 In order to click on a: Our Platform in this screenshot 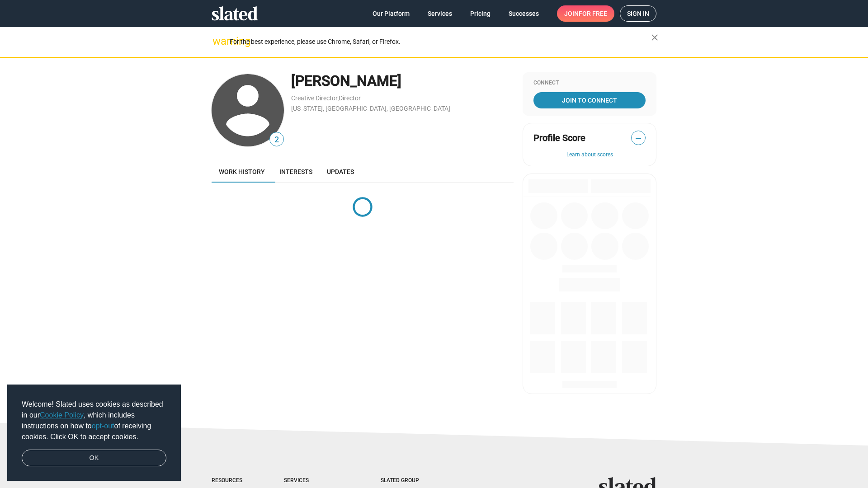, I will do `click(391, 13)`.